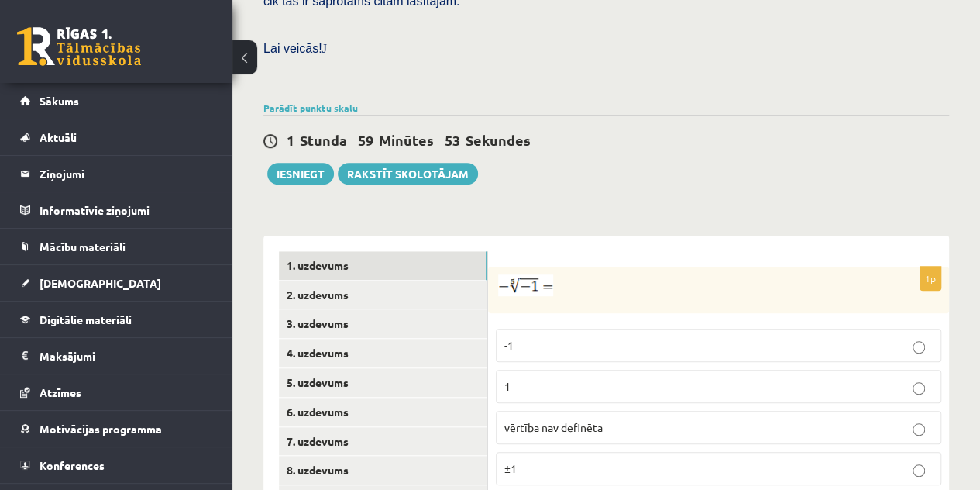 The image size is (980, 490). I want to click on img: i1X04pCsFdAAAAAElFTkSuQmCC, so click(525, 285).